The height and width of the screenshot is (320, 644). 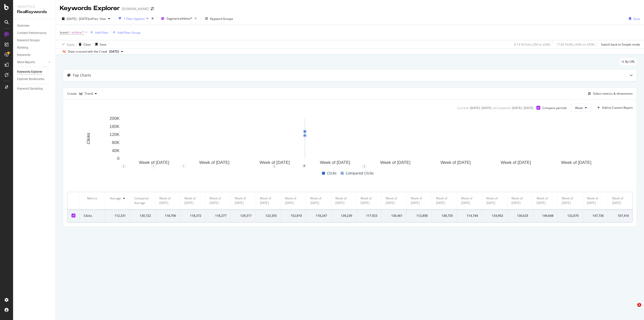 What do you see at coordinates (639, 305) in the screenshot?
I see `span: 1` at bounding box center [639, 305].